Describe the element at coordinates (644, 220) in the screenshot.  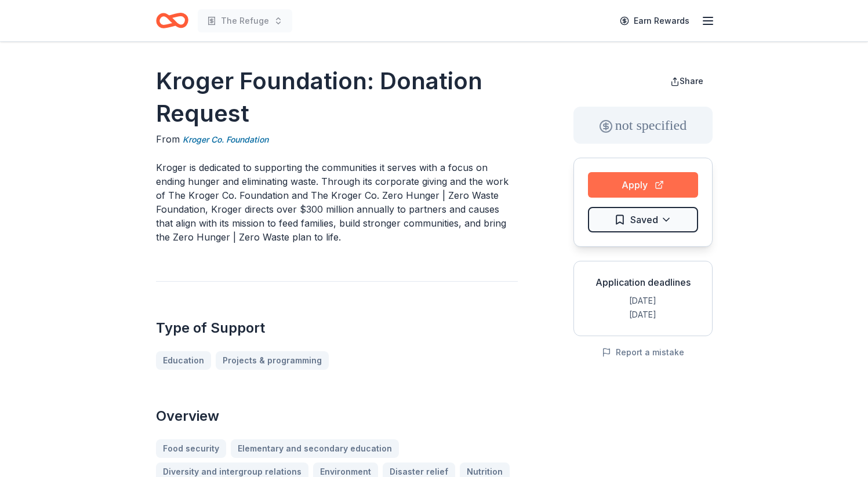
I see `span: Saved` at that location.